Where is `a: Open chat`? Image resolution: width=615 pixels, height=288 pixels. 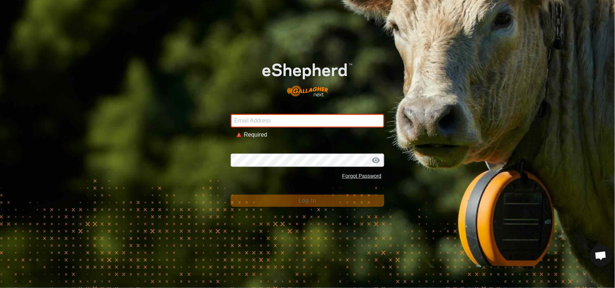
a: Open chat is located at coordinates (601, 256).